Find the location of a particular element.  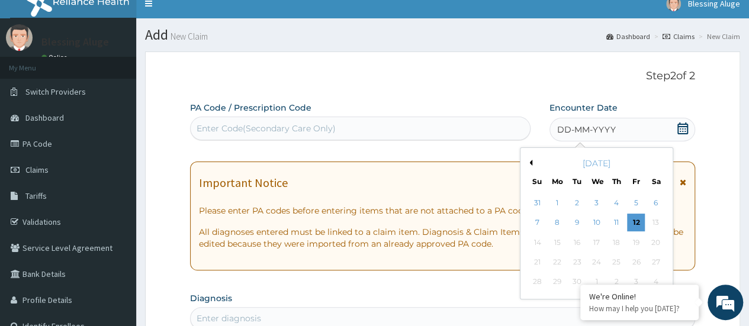

div: Choose Thursday, September 4th, 2025 is located at coordinates (616, 203).